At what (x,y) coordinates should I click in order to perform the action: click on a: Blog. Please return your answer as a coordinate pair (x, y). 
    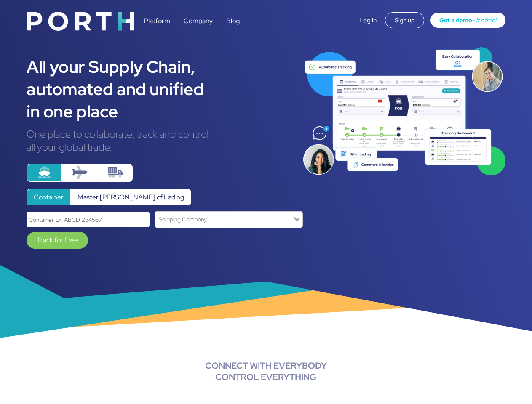
    Looking at the image, I should click on (233, 21).